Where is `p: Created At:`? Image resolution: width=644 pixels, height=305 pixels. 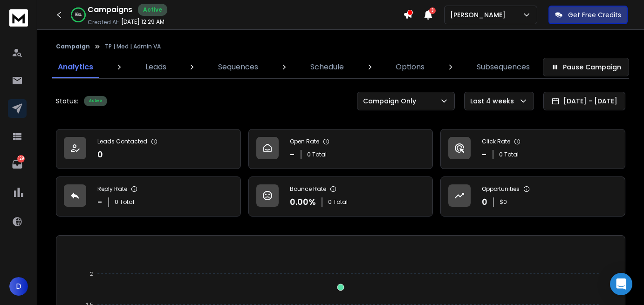
p: Created At: is located at coordinates (103, 23).